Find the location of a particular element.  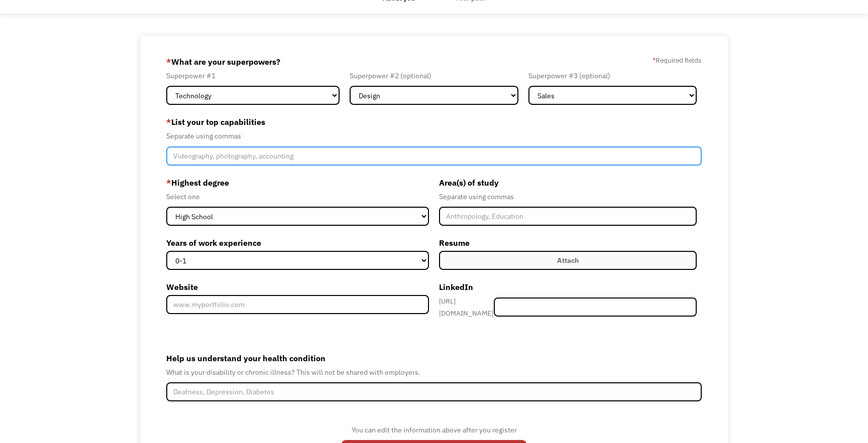

label: Help us understand your health condition is located at coordinates (434, 358).